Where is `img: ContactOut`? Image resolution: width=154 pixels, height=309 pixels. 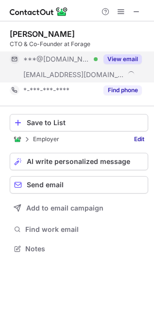
img: ContactOut is located at coordinates (17, 139).